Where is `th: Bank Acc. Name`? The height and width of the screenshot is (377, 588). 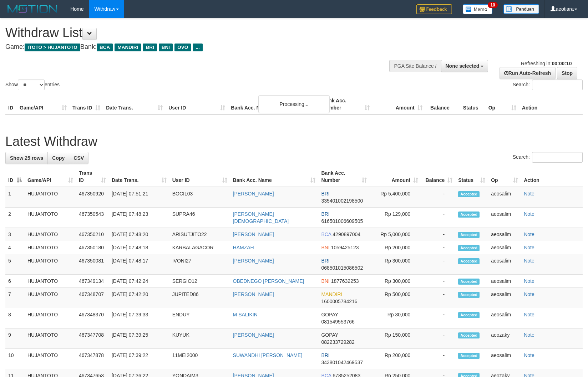
th: Bank Acc. Name is located at coordinates (274, 104).